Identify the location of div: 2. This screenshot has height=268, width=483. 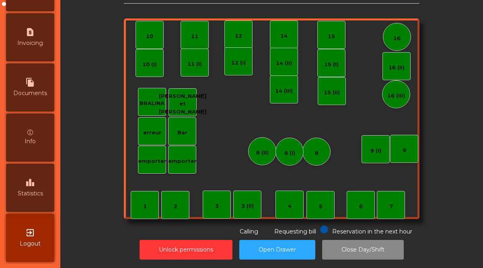
(175, 207).